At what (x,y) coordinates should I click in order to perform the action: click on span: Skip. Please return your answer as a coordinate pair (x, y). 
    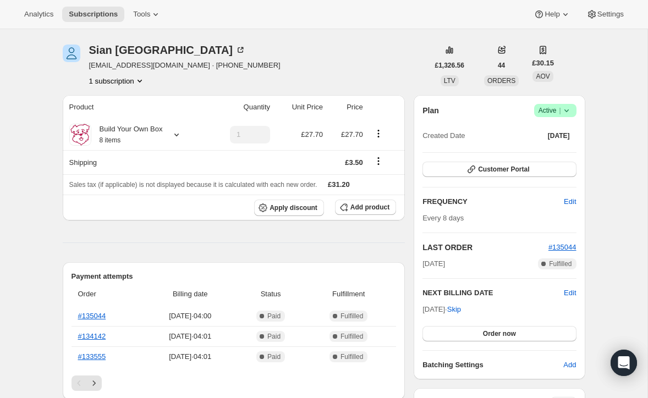
    Looking at the image, I should click on (454, 310).